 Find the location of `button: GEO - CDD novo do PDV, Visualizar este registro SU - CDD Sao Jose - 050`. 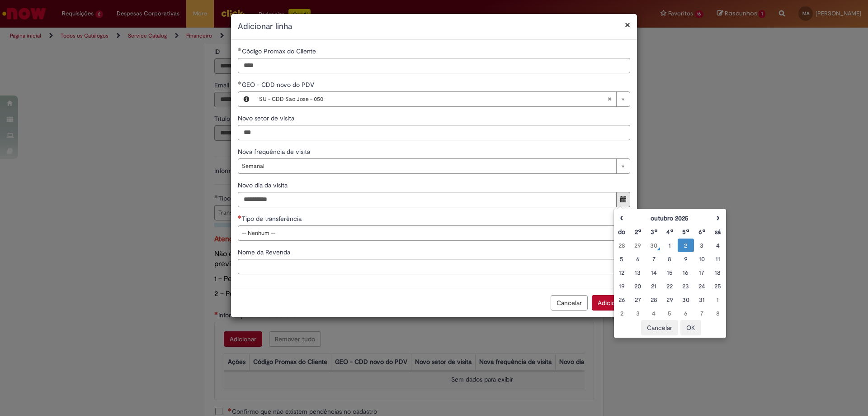

button: GEO - CDD novo do PDV, Visualizar este registro SU - CDD Sao Jose - 050 is located at coordinates (247, 99).